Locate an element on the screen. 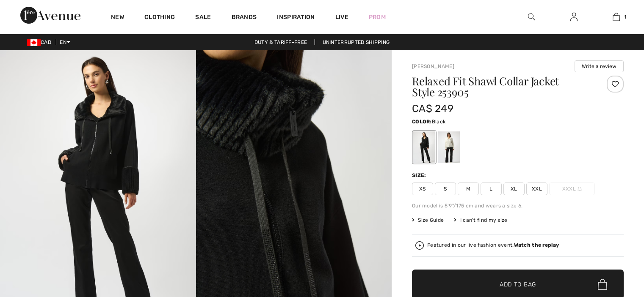  div: Black is located at coordinates (424, 147).